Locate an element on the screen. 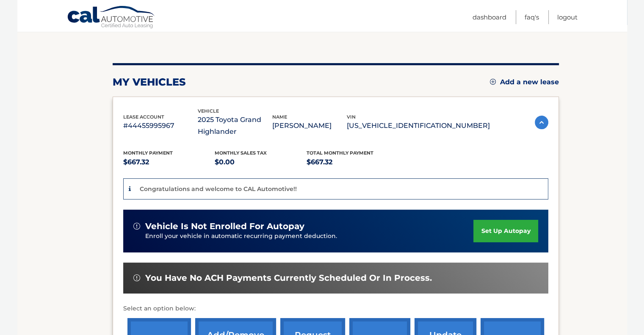 Image resolution: width=644 pixels, height=335 pixels. img: accordion-active.svg is located at coordinates (542, 123).